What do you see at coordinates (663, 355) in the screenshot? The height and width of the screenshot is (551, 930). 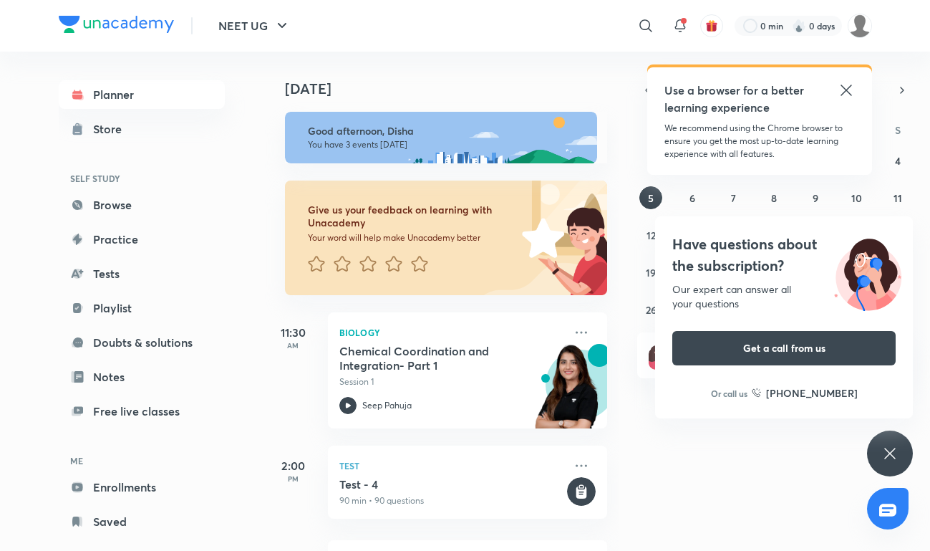 I see `img: referral` at bounding box center [663, 355].